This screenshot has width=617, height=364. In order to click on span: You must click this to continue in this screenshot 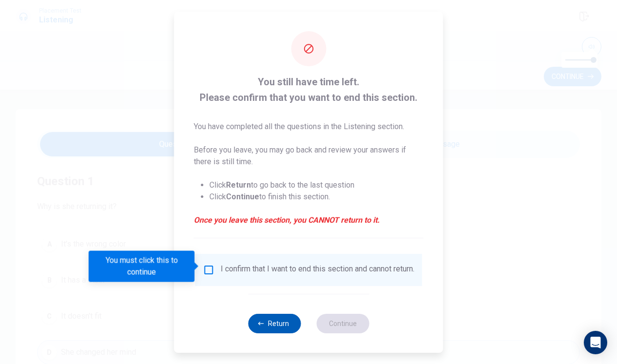, I will do `click(209, 270)`.